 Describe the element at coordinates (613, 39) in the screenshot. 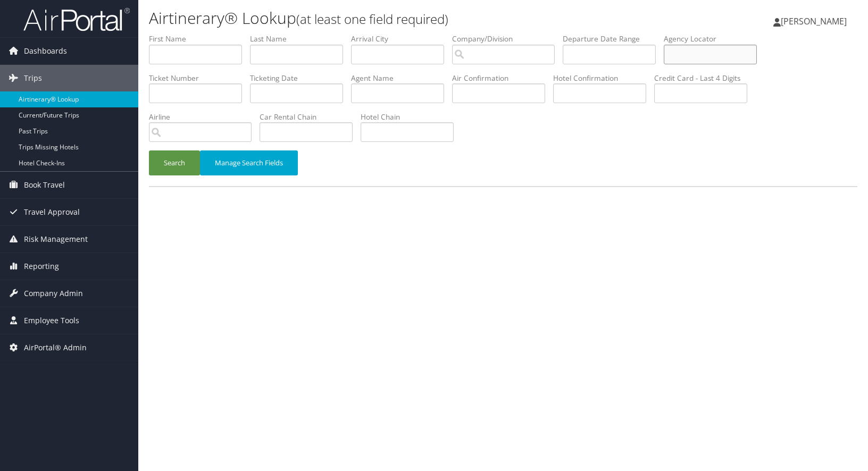

I see `label: Departure Date Range` at that location.